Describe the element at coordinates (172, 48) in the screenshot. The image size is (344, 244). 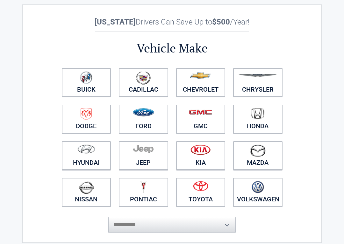
I see `h2: Vehicle Make` at that location.